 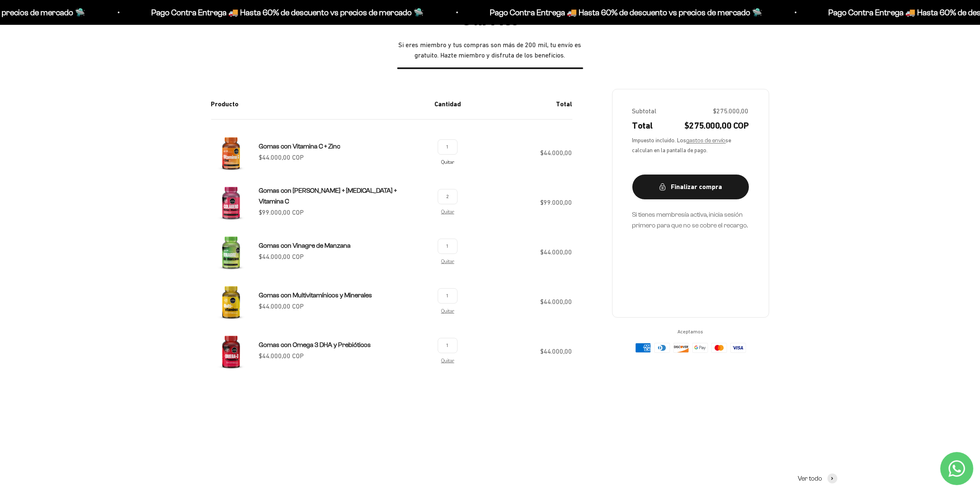 I want to click on span: Gomas con Multivitamínicos y Minerales, so click(x=316, y=295).